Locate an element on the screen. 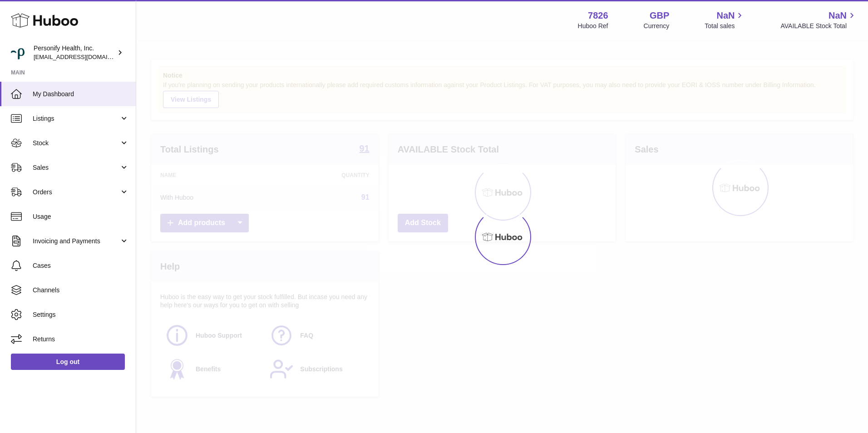  span: Listings is located at coordinates (76, 118).